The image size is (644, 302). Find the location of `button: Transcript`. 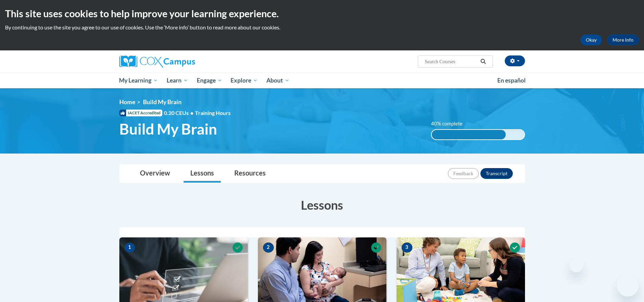

button: Transcript is located at coordinates (497, 173).